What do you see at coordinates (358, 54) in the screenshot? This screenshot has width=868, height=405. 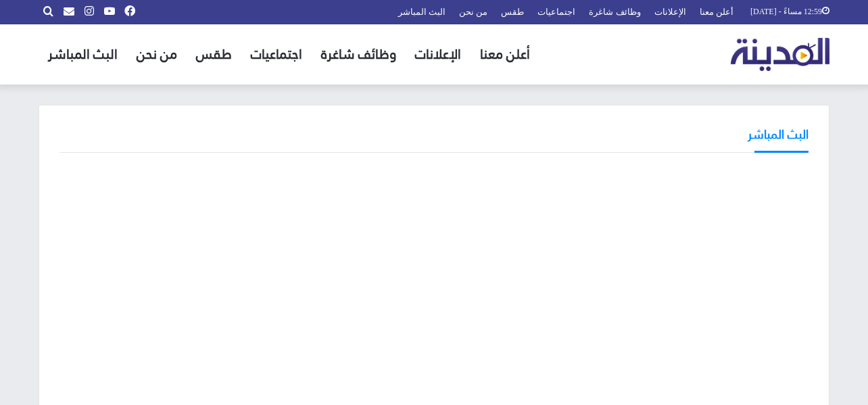 I see `a: وظائف شاغرة` at bounding box center [358, 54].